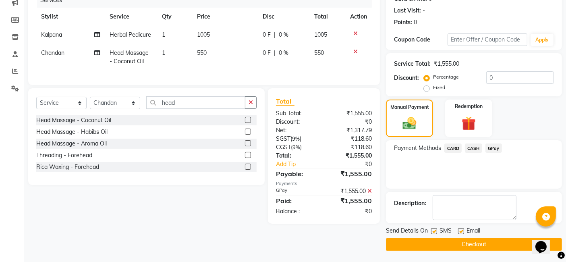 This screenshot has width=566, height=262. Describe the element at coordinates (324, 183) in the screenshot. I see `div: Payments` at that location.